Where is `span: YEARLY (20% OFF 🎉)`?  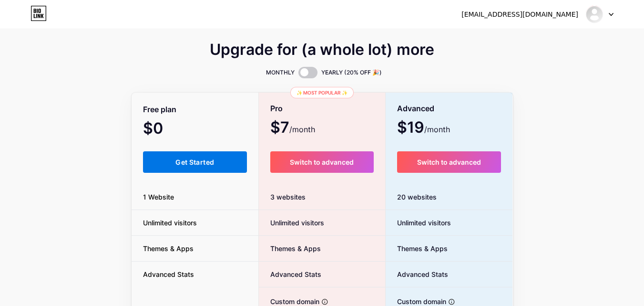
span: YEARLY (20% OFF 🎉) is located at coordinates (351, 73).